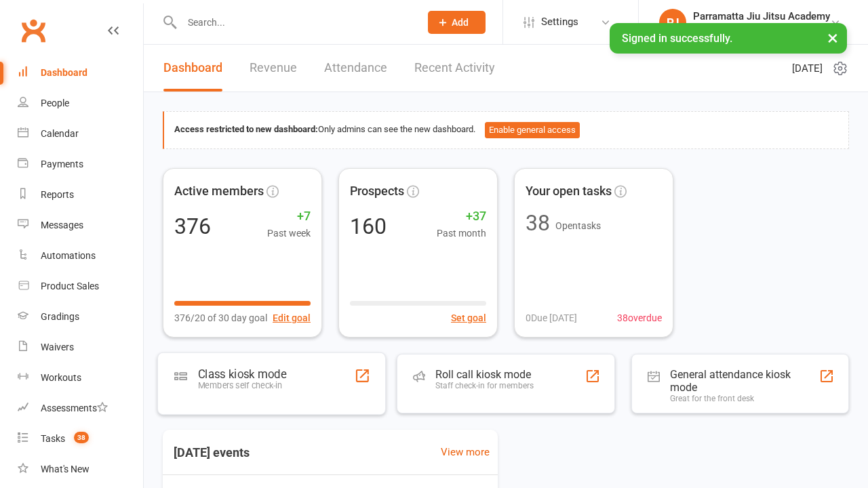 The height and width of the screenshot is (488, 868). Describe the element at coordinates (57, 347) in the screenshot. I see `div: Waivers` at that location.